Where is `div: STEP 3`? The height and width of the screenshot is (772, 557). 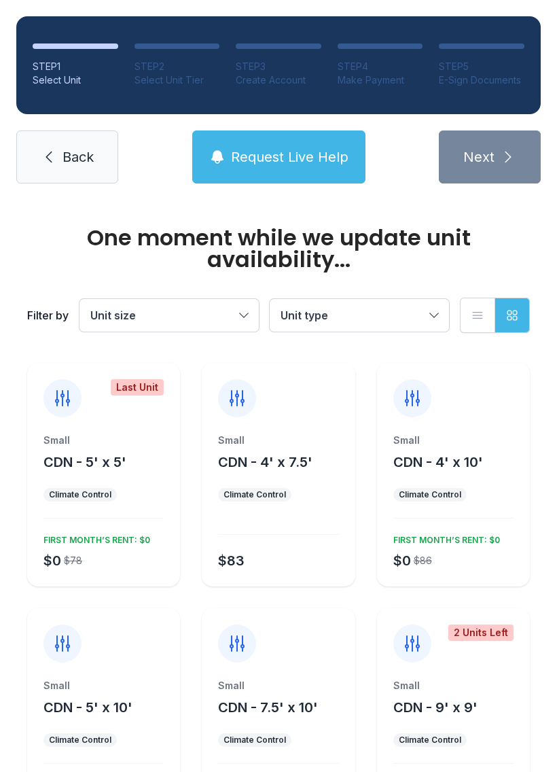 div: STEP 3 is located at coordinates (278, 67).